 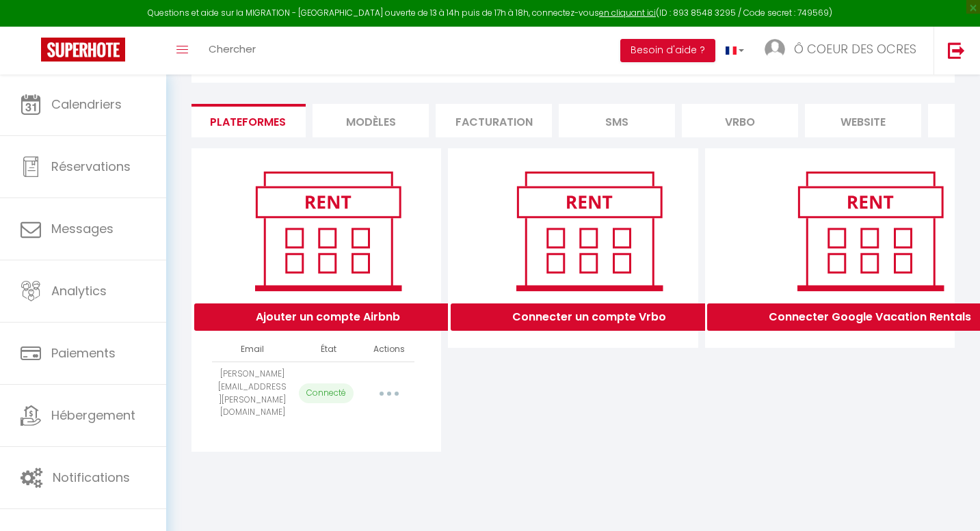 What do you see at coordinates (370, 120) in the screenshot?
I see `li: MODÈLES` at bounding box center [370, 120].